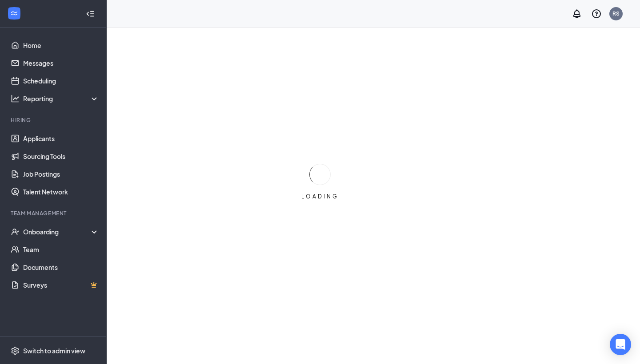  I want to click on a: Talent Network, so click(61, 192).